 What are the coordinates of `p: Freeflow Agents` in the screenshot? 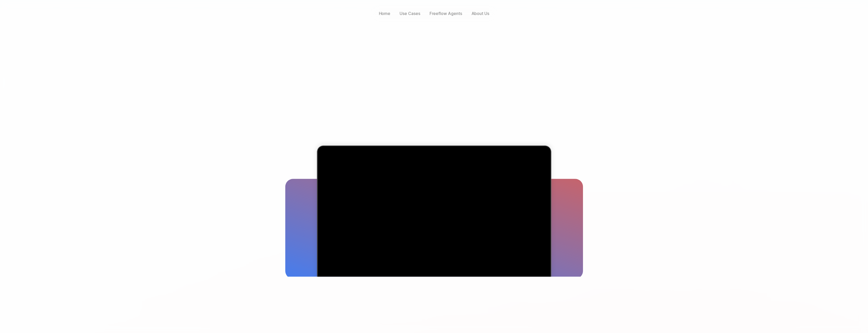 It's located at (446, 14).